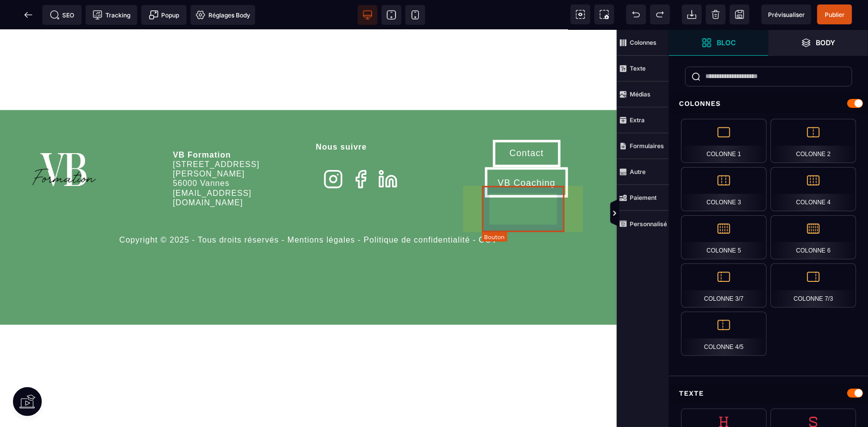  I want to click on strong: Formulaires, so click(647, 146).